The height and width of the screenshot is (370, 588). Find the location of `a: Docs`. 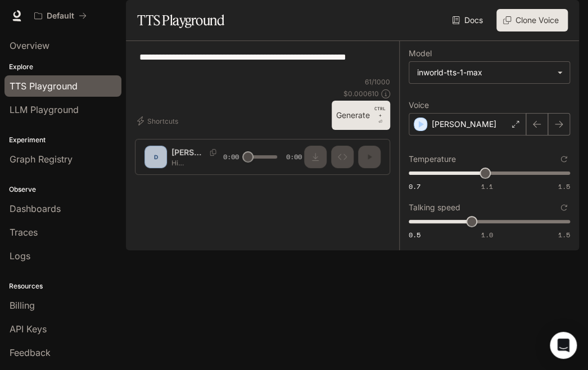

a: Docs is located at coordinates (468, 20).